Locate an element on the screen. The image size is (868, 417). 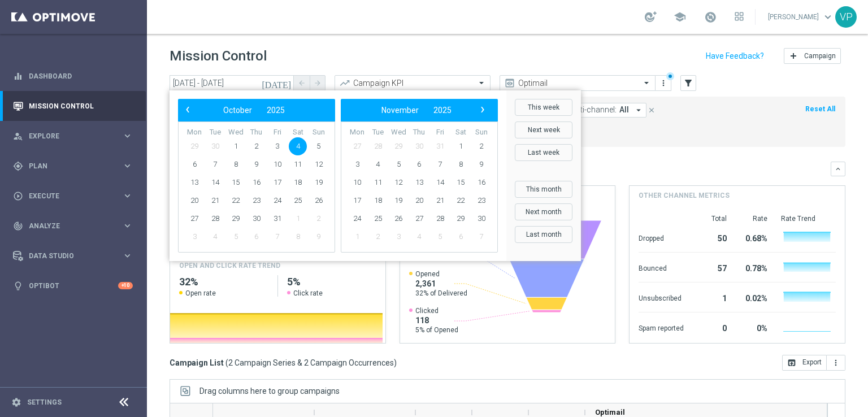
span: All is located at coordinates (624, 110).